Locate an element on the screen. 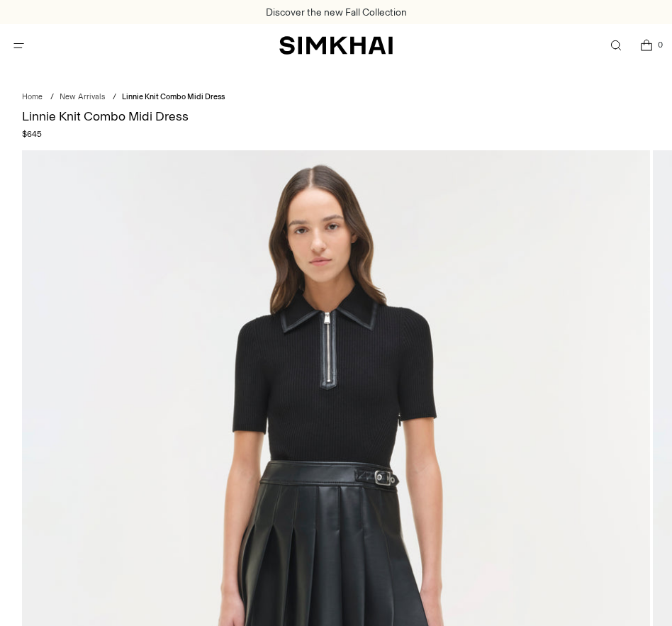 Image resolution: width=672 pixels, height=626 pixels. a: Open cart modal is located at coordinates (646, 46).